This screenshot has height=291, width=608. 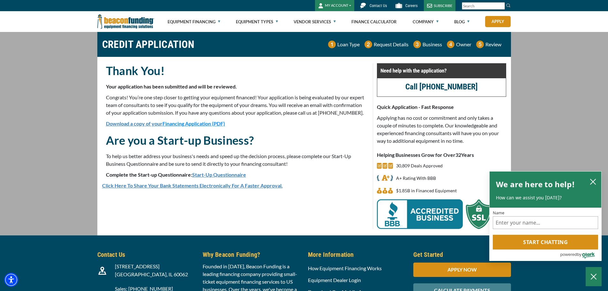 I want to click on button: Close Chatbox, so click(x=593, y=276).